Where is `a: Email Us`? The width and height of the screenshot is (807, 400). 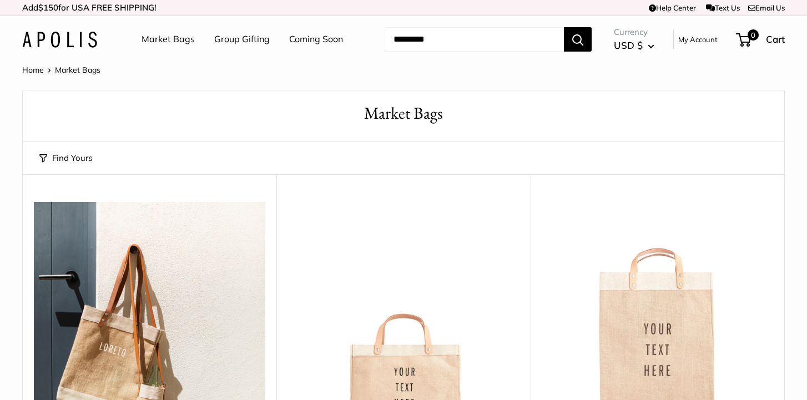 a: Email Us is located at coordinates (767, 8).